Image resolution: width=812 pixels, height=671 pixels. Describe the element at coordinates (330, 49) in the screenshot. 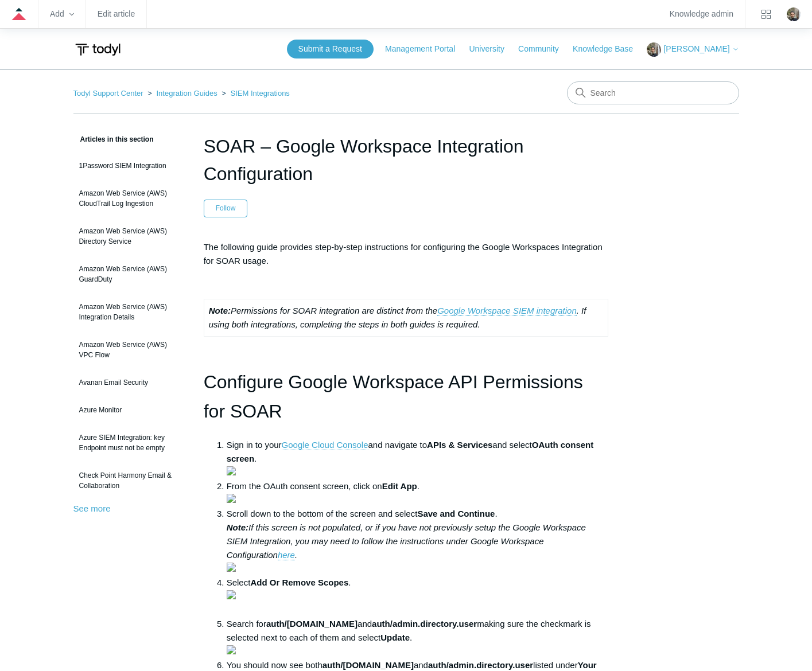

I see `a: Submit a Request` at that location.